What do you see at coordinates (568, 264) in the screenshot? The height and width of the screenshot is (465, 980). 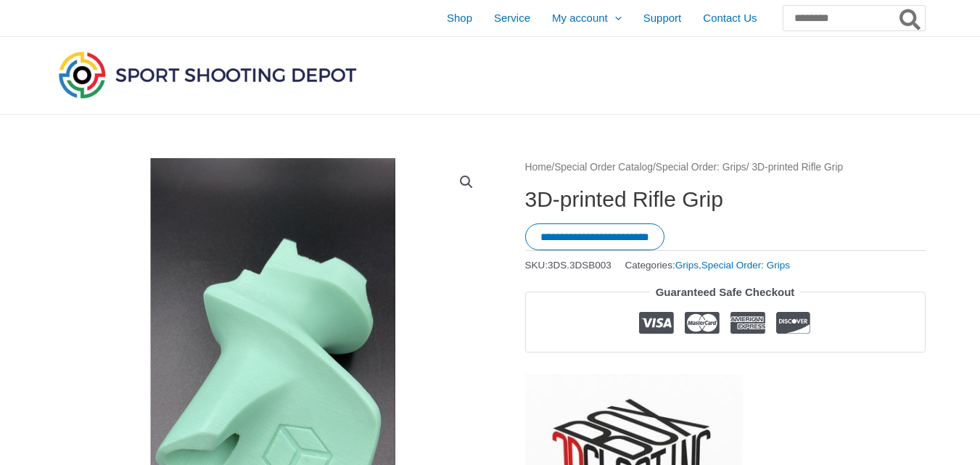 I see `span: SKU:` at bounding box center [568, 264].